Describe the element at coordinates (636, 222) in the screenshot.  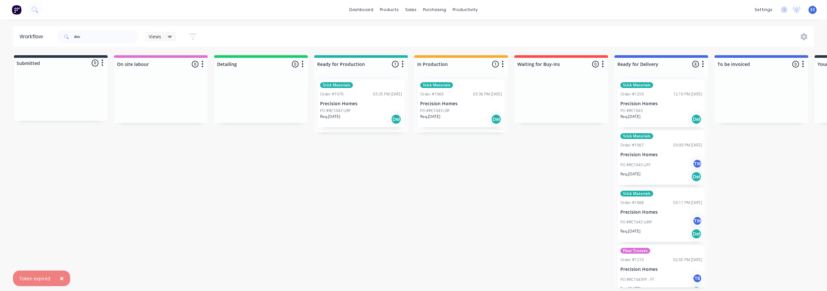
I see `p: PO #RC1043 UWF` at that location.